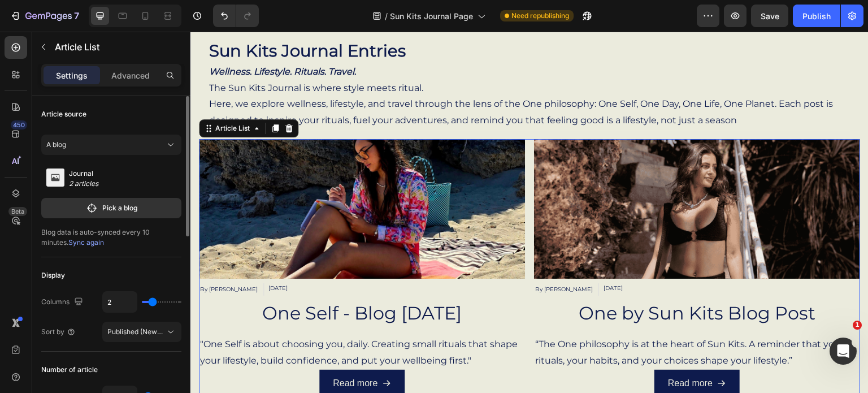  I want to click on div: Display, so click(53, 275).